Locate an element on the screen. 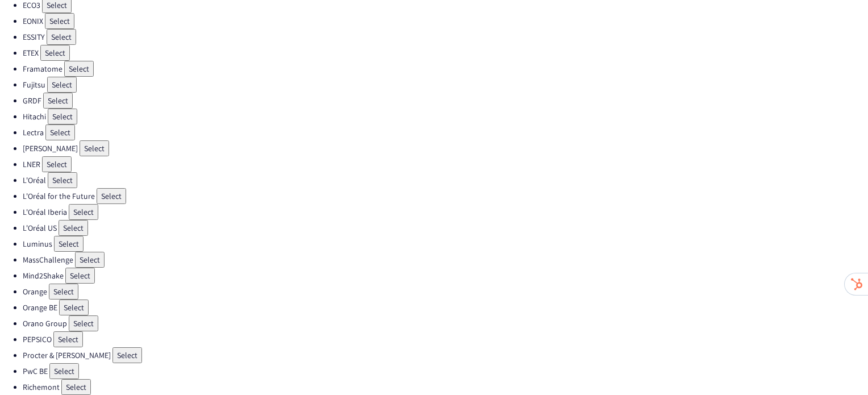  li: PEPSICO is located at coordinates (446, 339).